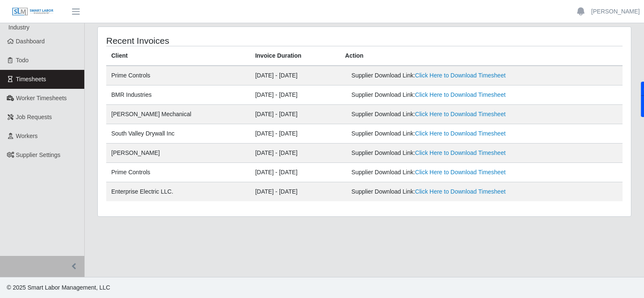  I want to click on span: Job Requests, so click(34, 117).